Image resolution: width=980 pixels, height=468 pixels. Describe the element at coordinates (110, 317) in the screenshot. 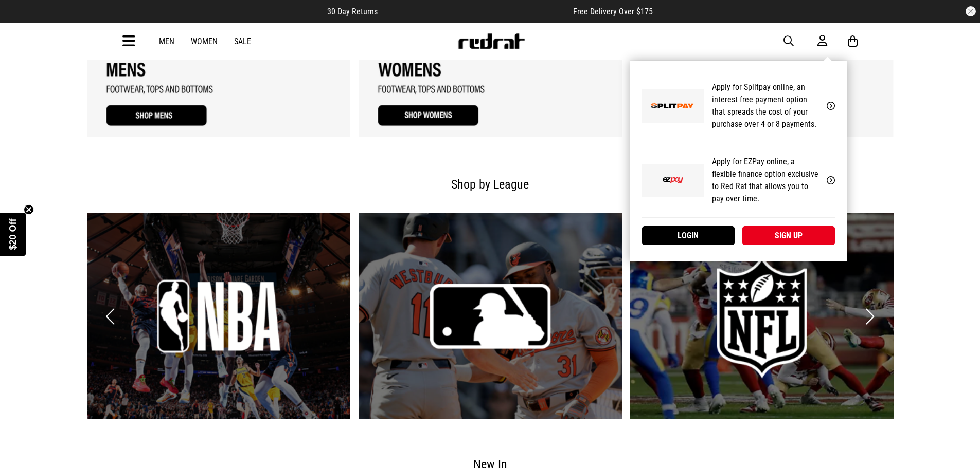

I see `button: Previous slide` at that location.